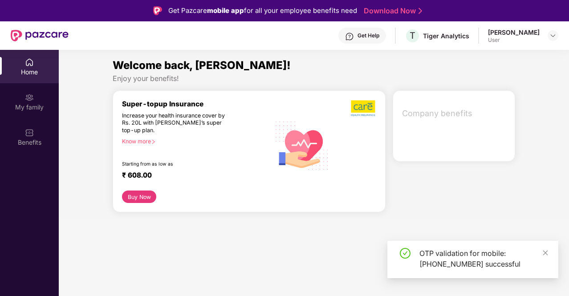  What do you see at coordinates (456, 114) in the screenshot?
I see `div: Company benefits` at bounding box center [456, 114].